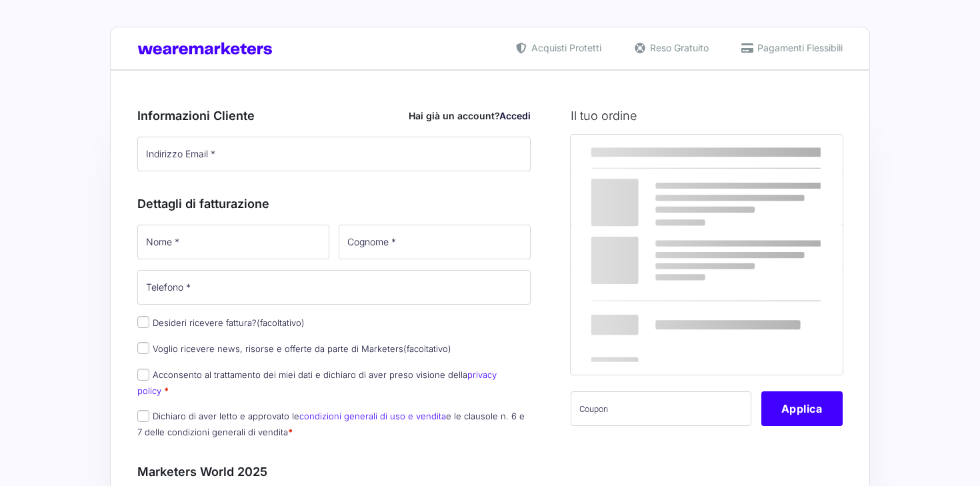 This screenshot has height=486, width=980. What do you see at coordinates (565, 47) in the screenshot?
I see `span: Acquisti Protetti` at bounding box center [565, 47].